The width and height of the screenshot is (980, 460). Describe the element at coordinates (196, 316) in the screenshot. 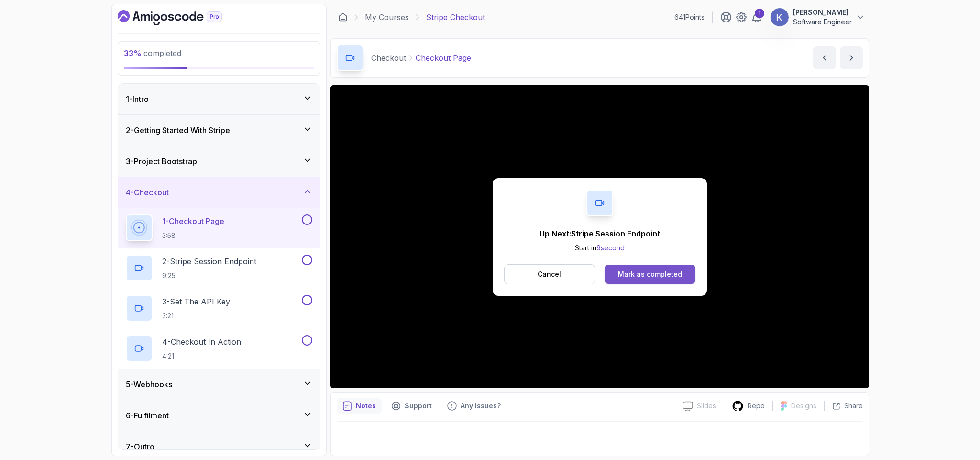

I see `p: 3:21` at that location.